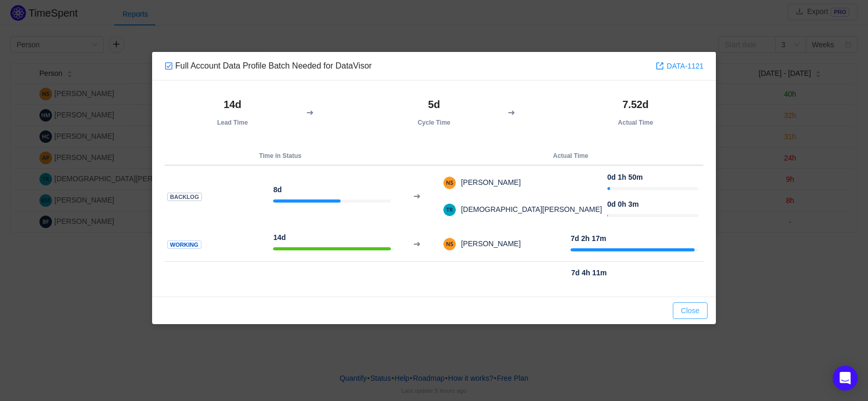  What do you see at coordinates (449, 210) in the screenshot?
I see `img: 6b6f504fc955fcc0100b46df55dab3b3` at bounding box center [449, 210].